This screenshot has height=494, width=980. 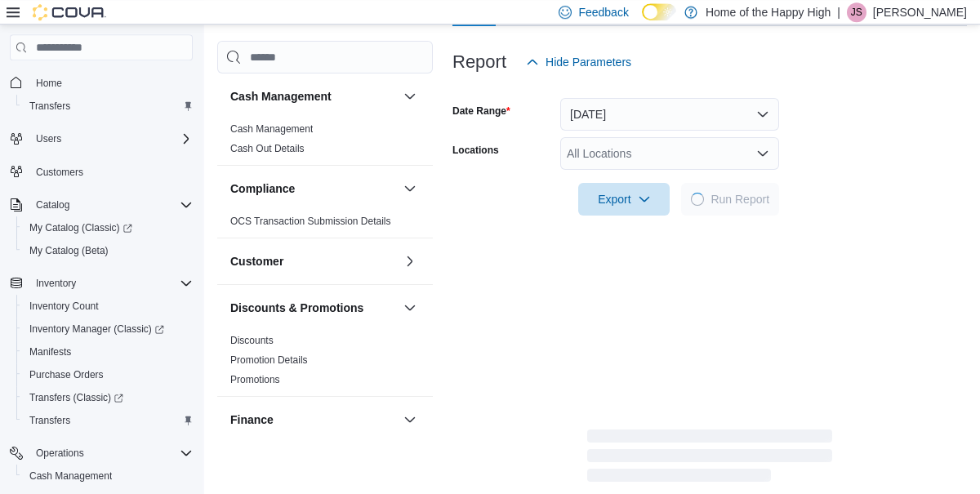 I want to click on button: Open list of options, so click(x=762, y=153).